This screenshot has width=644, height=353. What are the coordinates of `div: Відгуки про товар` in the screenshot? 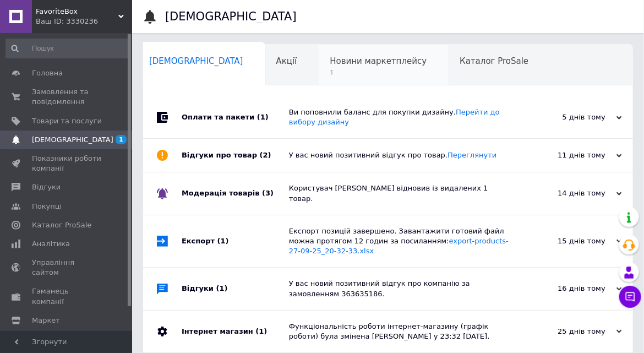 It's located at (235, 155).